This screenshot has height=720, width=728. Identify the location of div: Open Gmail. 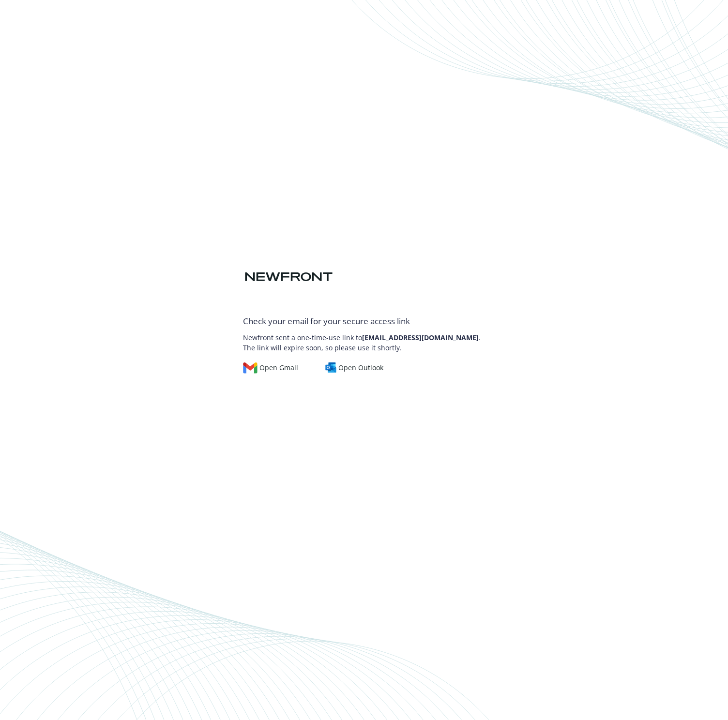
(270, 368).